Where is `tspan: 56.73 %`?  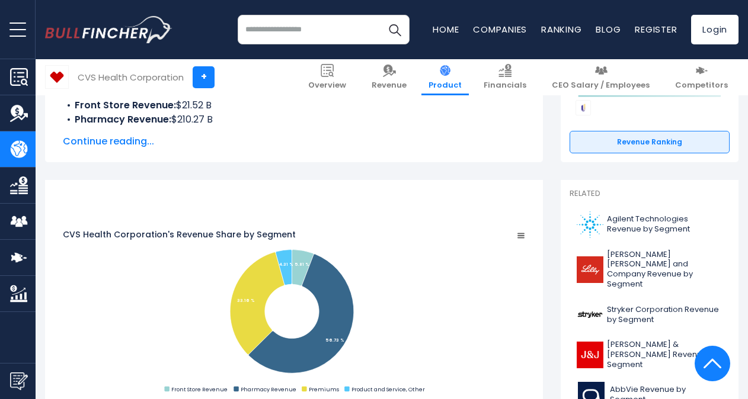 tspan: 56.73 % is located at coordinates (335, 340).